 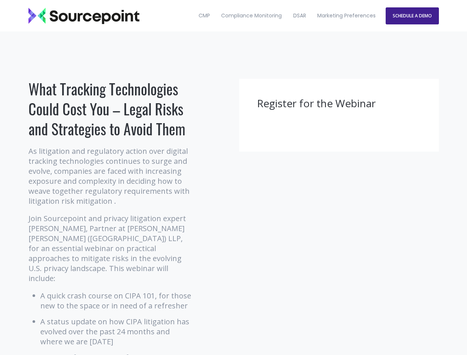 I want to click on h3: Register for the Webinar, so click(x=339, y=104).